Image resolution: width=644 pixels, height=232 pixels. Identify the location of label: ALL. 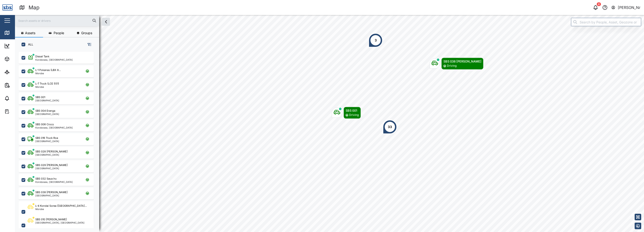
(29, 45).